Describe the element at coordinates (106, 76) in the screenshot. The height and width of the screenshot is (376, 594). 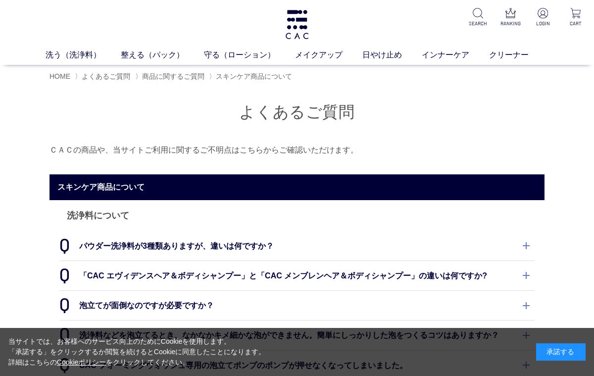
I see `a: よくあるご質問` at that location.